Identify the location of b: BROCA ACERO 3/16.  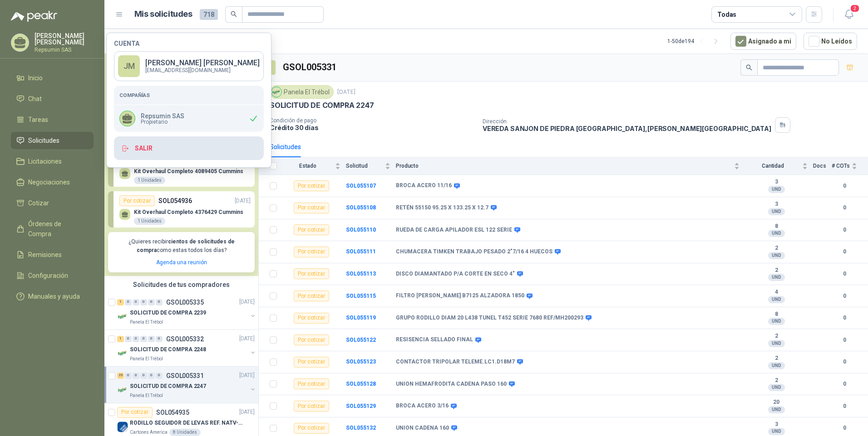
(422, 406).